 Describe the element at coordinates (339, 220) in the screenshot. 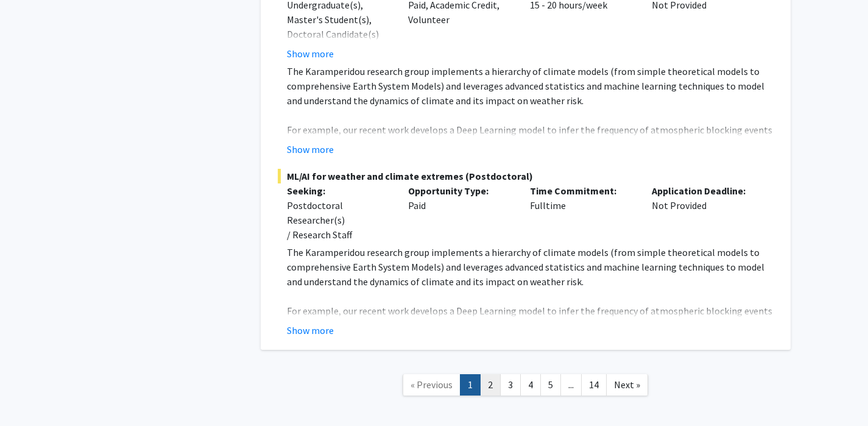

I see `div: Postdoctoral Researcher(s) / Research Staff` at that location.